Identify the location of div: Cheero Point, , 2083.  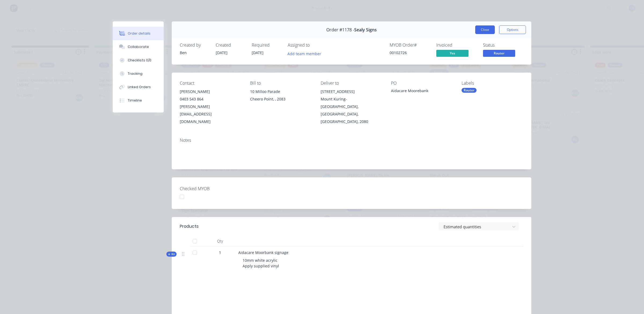
(281, 99).